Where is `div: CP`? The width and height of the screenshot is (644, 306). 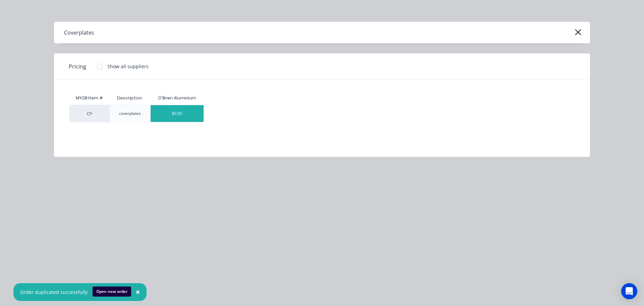 div: CP is located at coordinates (89, 114).